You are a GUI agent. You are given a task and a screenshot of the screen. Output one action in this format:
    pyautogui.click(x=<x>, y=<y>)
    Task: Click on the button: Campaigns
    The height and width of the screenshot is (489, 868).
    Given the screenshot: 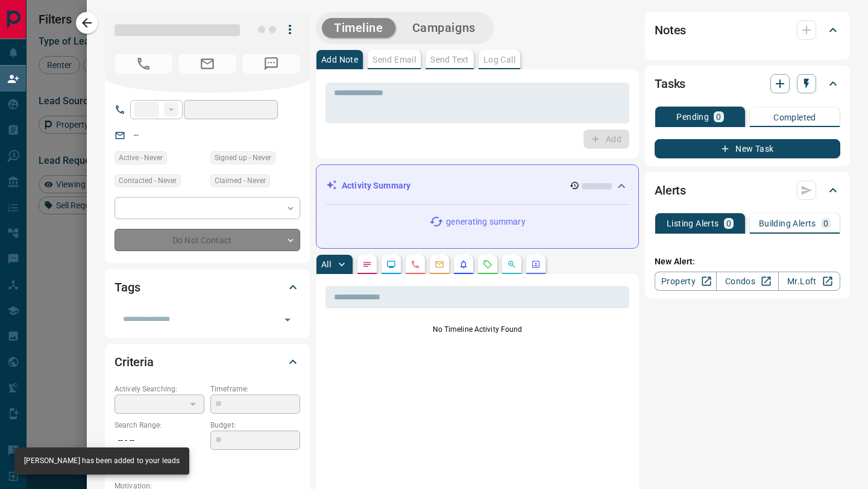 What is the action you would take?
    pyautogui.click(x=444, y=28)
    